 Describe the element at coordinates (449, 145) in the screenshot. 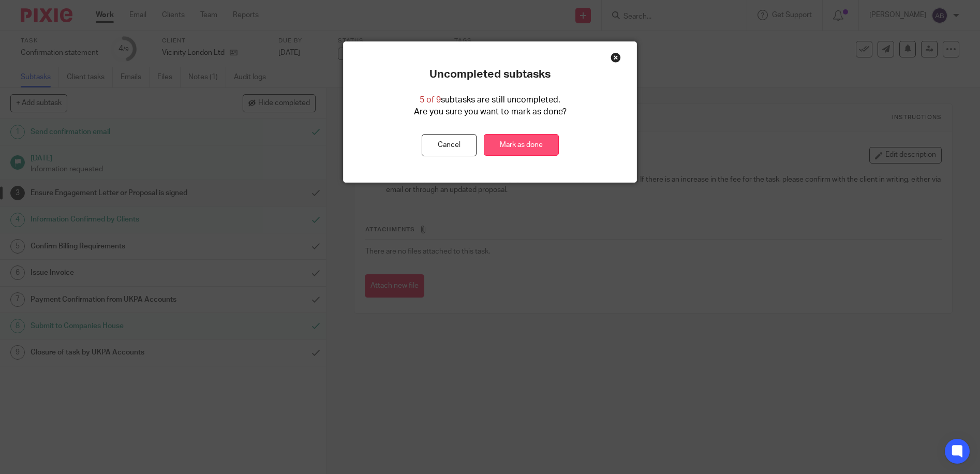

I see `button: Cancel` at that location.